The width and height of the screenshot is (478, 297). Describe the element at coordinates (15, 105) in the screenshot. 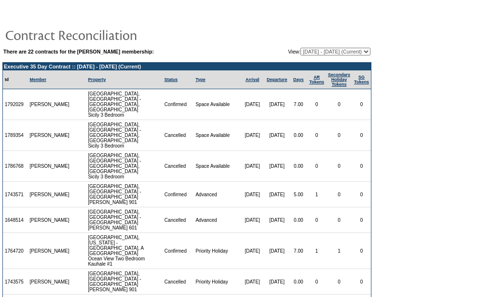

I see `td: 1792029` at that location.